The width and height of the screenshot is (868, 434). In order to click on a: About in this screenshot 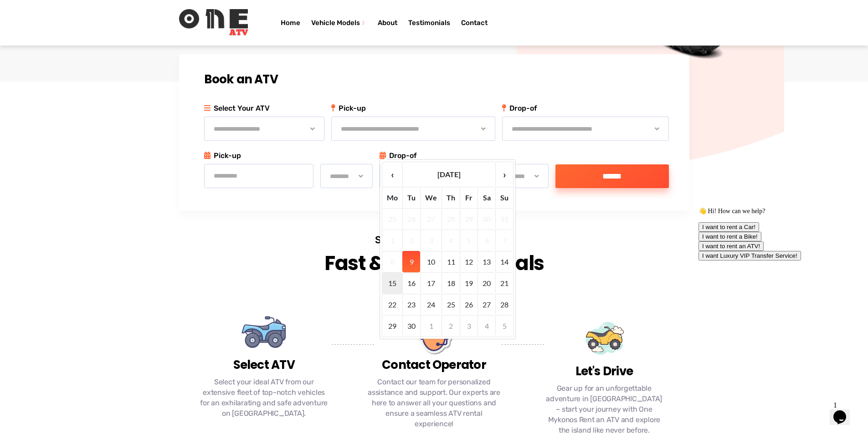, I will do `click(388, 22)`.